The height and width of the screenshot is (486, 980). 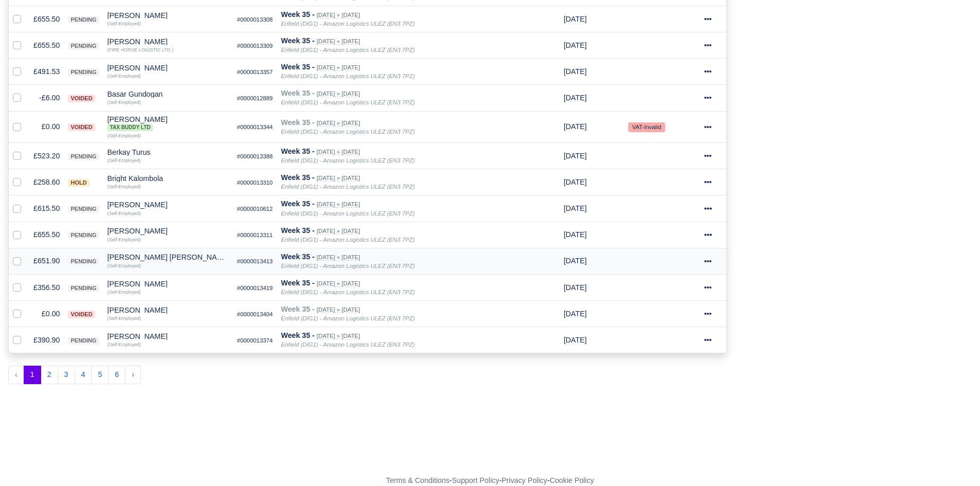 What do you see at coordinates (168, 178) in the screenshot?
I see `div: Bright Kalombola` at bounding box center [168, 178].